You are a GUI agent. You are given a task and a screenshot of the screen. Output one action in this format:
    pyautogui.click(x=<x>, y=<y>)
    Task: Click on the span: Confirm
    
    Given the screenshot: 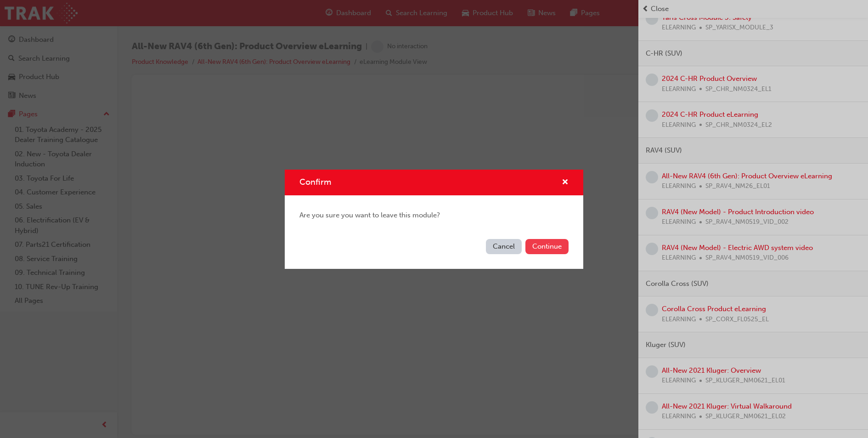 What is the action you would take?
    pyautogui.click(x=315, y=181)
    